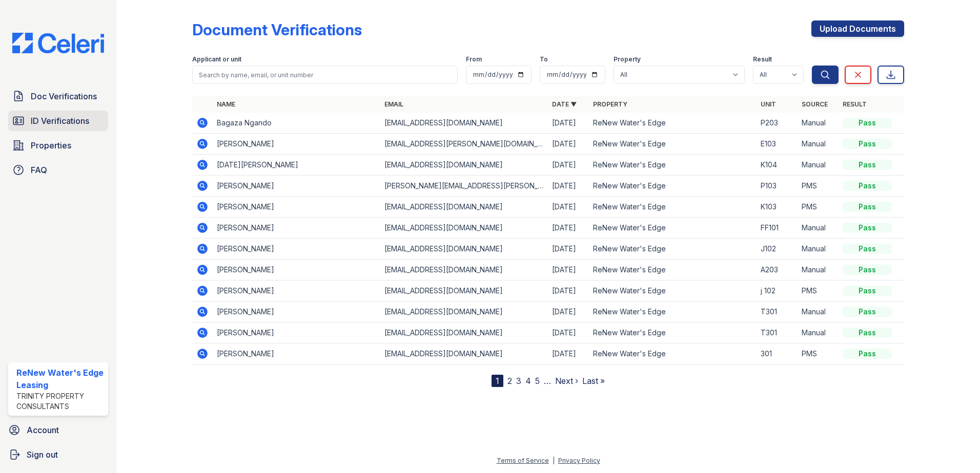  I want to click on a: Doc Verifications, so click(58, 97).